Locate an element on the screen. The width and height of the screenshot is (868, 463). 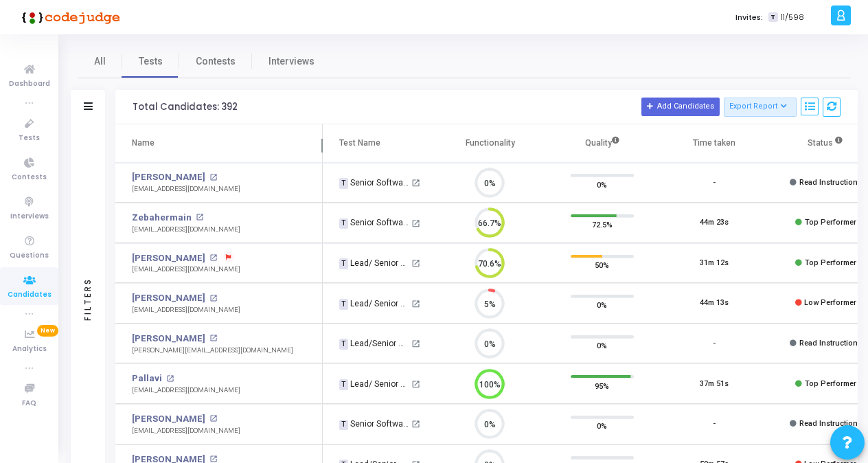
span: Candidates is located at coordinates (29, 294).